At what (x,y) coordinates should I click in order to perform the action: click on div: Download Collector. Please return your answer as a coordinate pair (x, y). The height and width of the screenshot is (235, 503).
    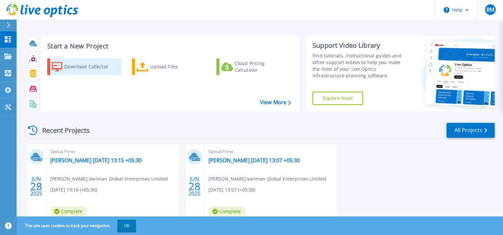
    Looking at the image, I should click on (91, 67).